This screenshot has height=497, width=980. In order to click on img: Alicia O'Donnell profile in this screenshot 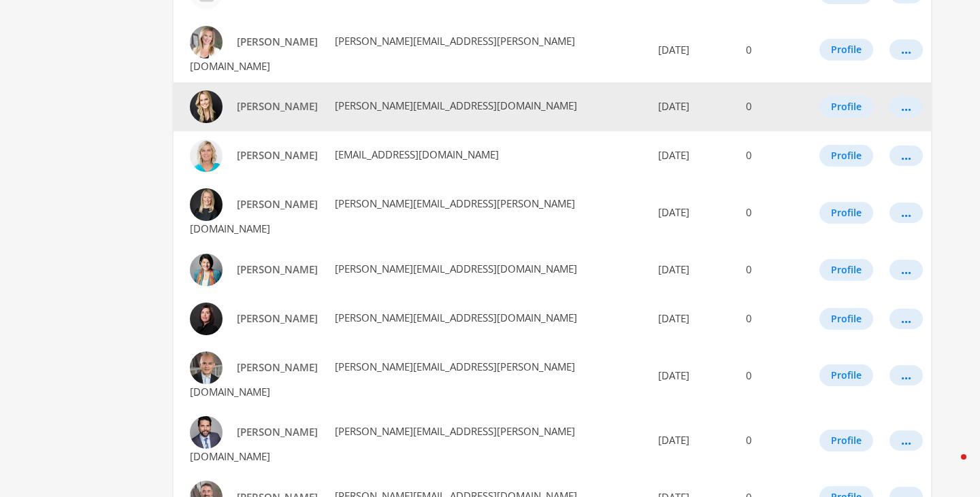, I will do `click(206, 42)`.